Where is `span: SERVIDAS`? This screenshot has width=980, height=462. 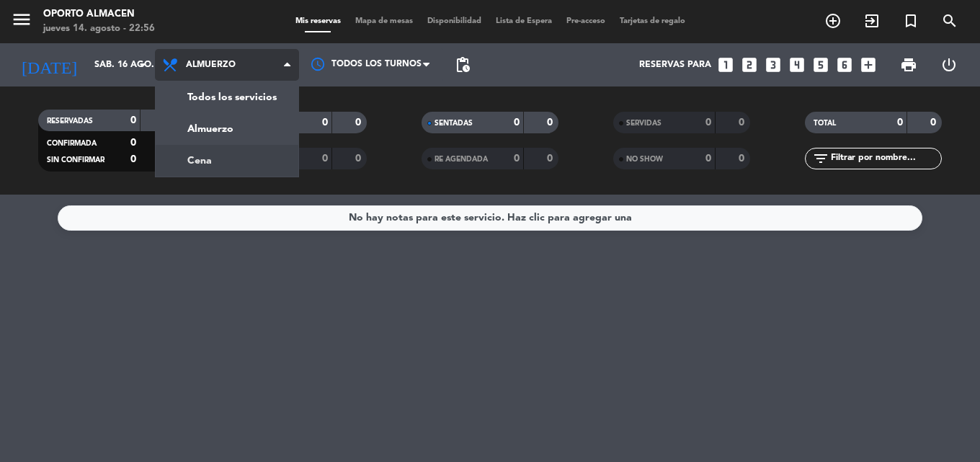 span: SERVIDAS is located at coordinates (643, 123).